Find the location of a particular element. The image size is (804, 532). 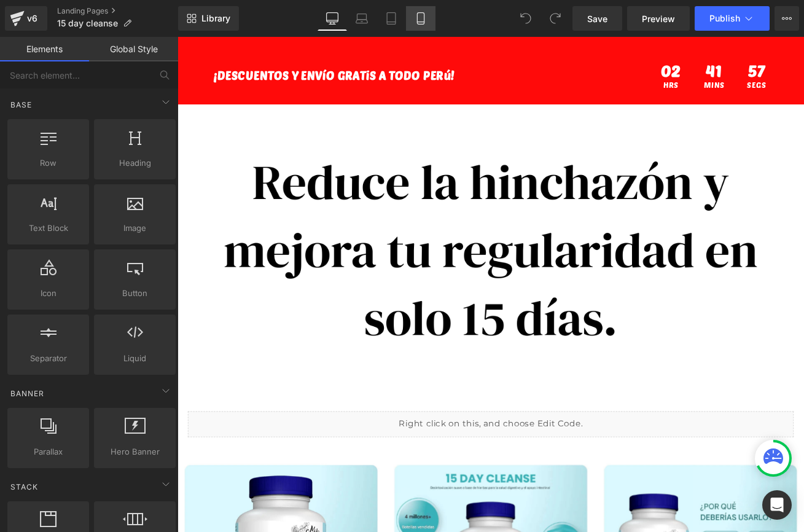

button: Redo is located at coordinates (555, 18).